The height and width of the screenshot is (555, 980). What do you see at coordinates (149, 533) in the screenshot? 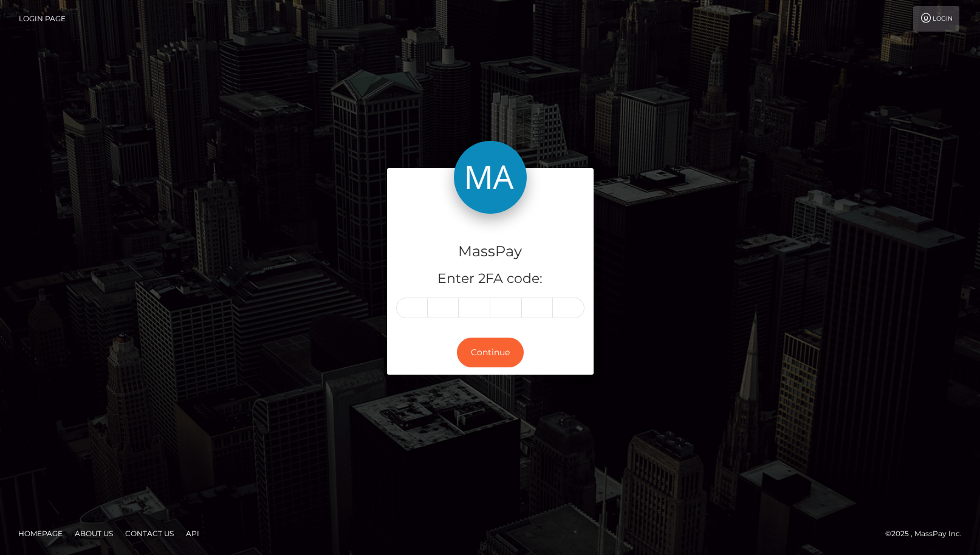
I see `a: Contact Us` at bounding box center [149, 533].